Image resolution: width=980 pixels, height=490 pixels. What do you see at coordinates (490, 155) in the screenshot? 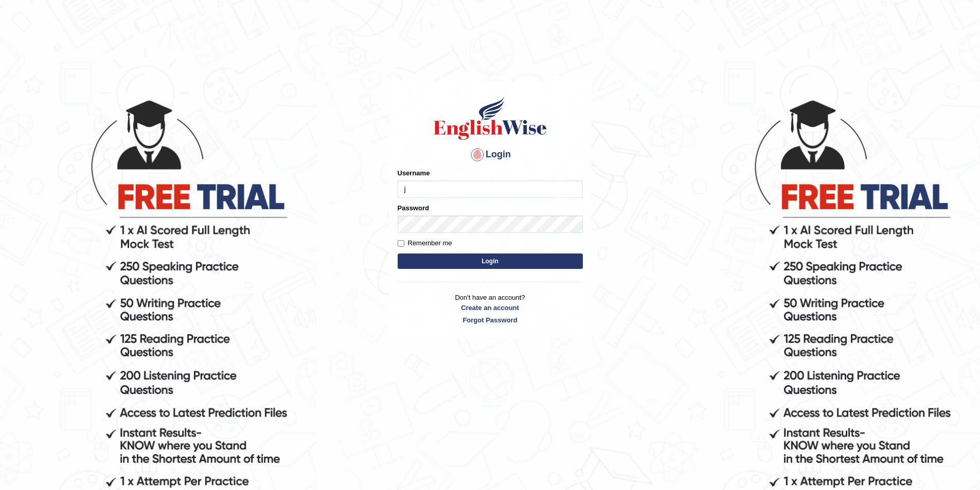
I see `h4: Login` at bounding box center [490, 155].